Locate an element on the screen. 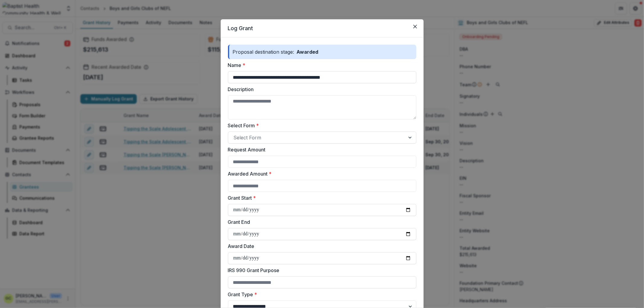 This screenshot has height=308, width=644. label: Select Form is located at coordinates (320, 126).